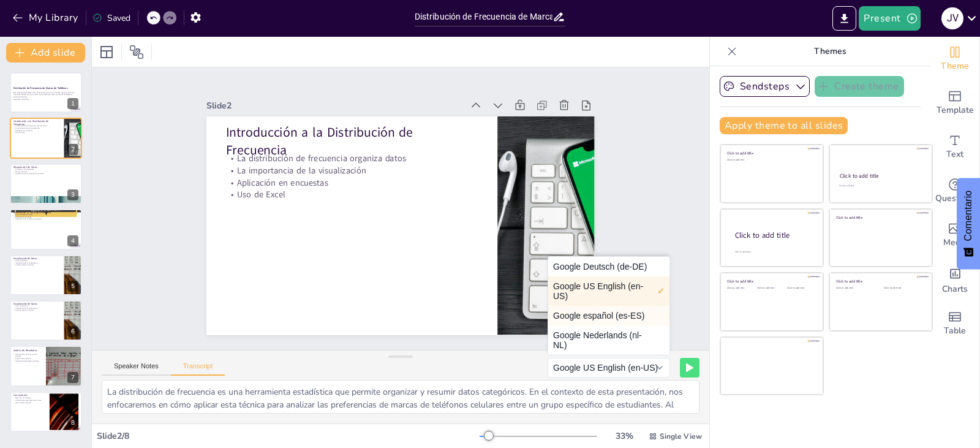 The height and width of the screenshot is (448, 980). I want to click on span: Table, so click(955, 331).